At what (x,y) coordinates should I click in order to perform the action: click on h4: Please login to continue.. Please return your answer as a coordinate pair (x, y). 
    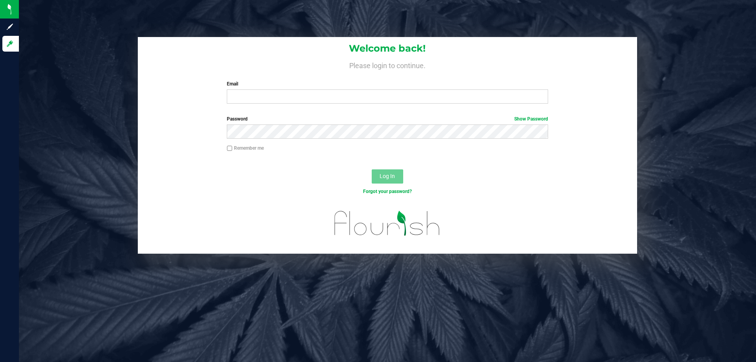
    Looking at the image, I should click on (387, 65).